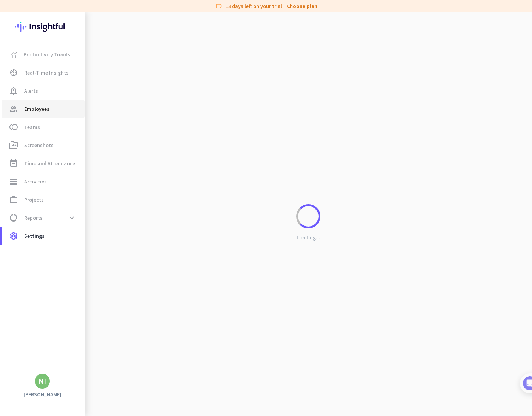 The width and height of the screenshot is (532, 416). What do you see at coordinates (38, 145) in the screenshot?
I see `span: Screenshots` at bounding box center [38, 145].